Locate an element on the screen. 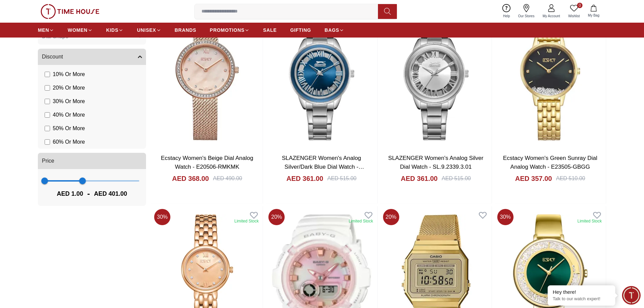  span: BRANDS is located at coordinates (186, 30).